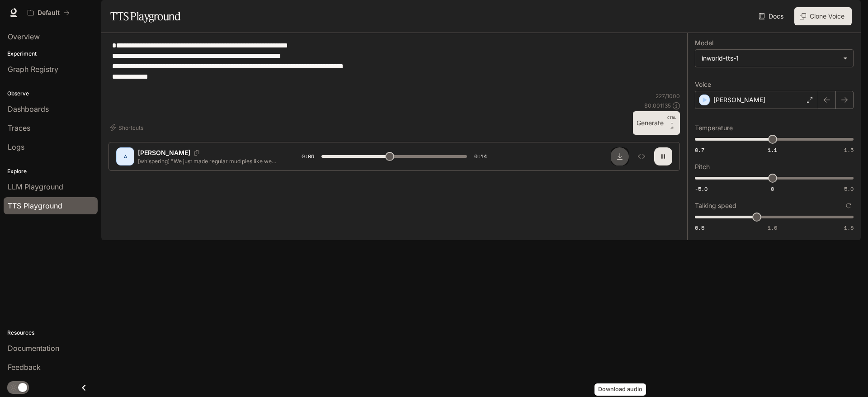 This screenshot has height=397, width=868. What do you see at coordinates (716, 205) in the screenshot?
I see `p: Talking speed` at bounding box center [716, 205].